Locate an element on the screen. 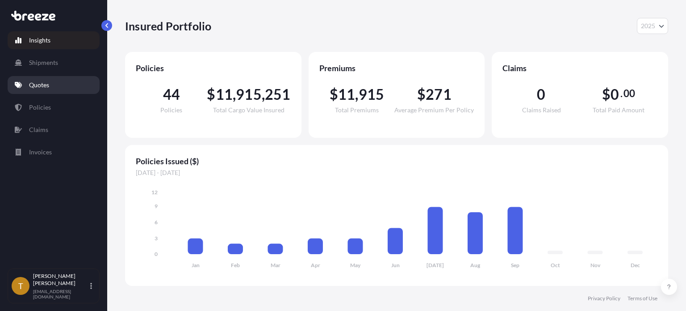  a: Invoices is located at coordinates (54, 152).